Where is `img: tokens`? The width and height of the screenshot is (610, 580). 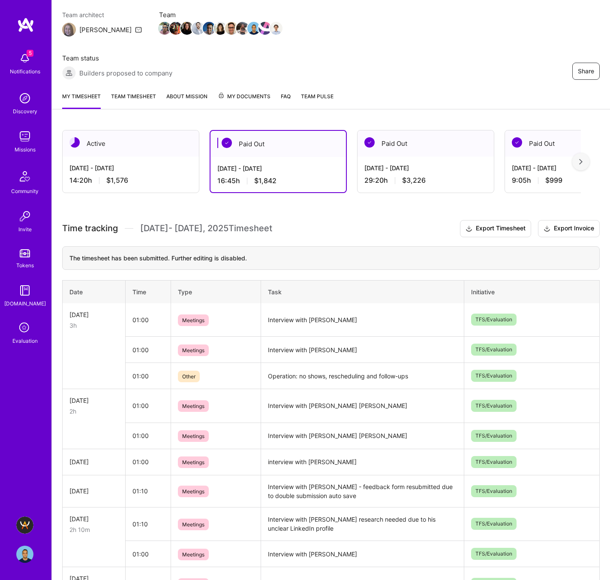
img: tokens is located at coordinates (25, 253).